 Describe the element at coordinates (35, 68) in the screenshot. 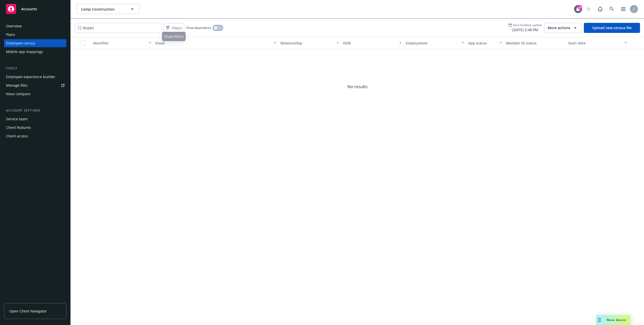

I see `div: Tools` at that location.